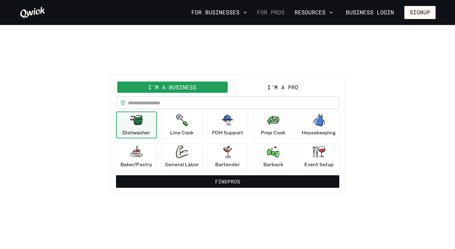  I want to click on p: Bartender, so click(227, 164).